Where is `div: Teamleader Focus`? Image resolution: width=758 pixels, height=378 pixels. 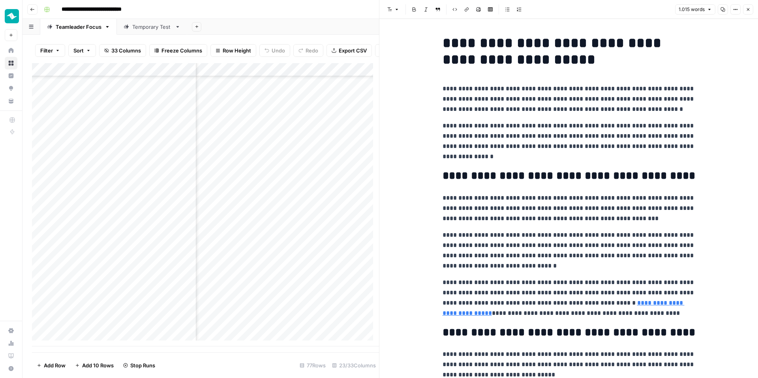
div: Teamleader Focus is located at coordinates (79, 27).